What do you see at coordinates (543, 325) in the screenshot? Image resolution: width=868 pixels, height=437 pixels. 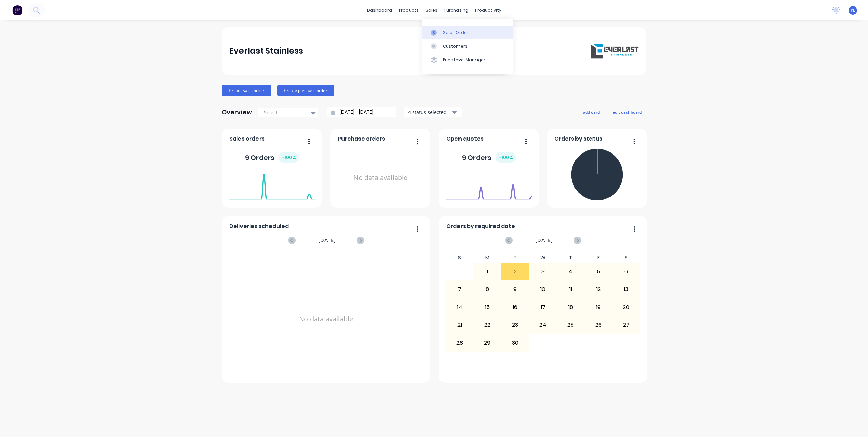 I see `div: 24` at bounding box center [543, 325].